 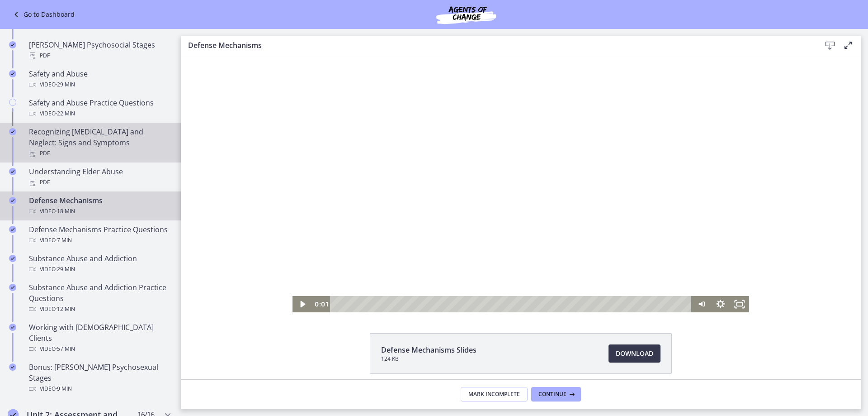 I want to click on div: Safety and Abuse Practice Questions, so click(x=100, y=108).